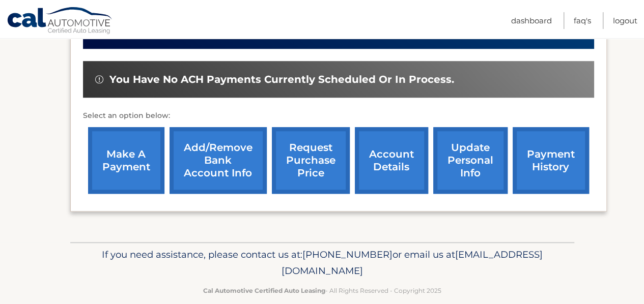  Describe the element at coordinates (60, 21) in the screenshot. I see `a: Cal Automotive` at that location.